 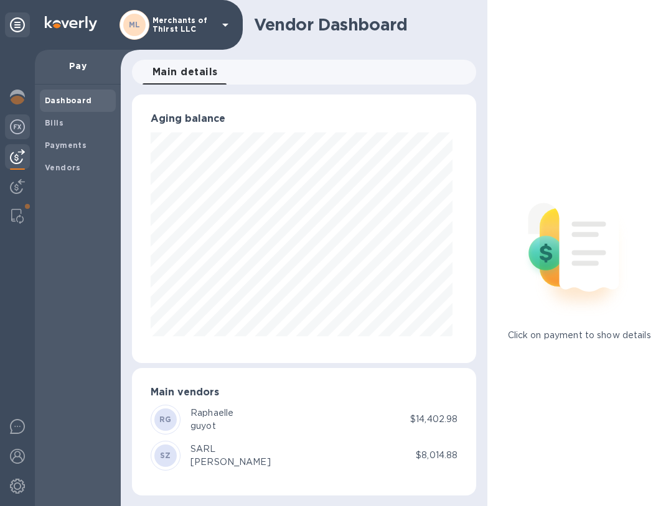 What do you see at coordinates (360, 25) in the screenshot?
I see `h1: Vendor Dashboard` at bounding box center [360, 25].